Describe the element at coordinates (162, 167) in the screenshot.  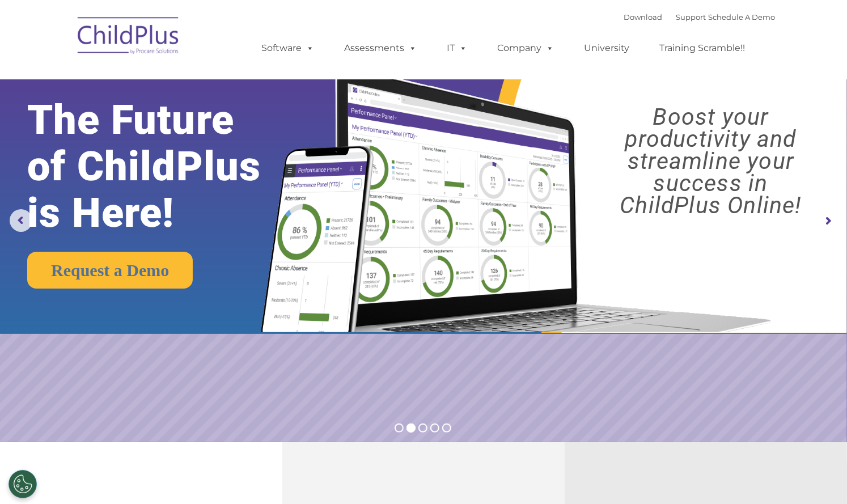
I see `rs-layer: The Future of ChildPlus is Here!` at that location.